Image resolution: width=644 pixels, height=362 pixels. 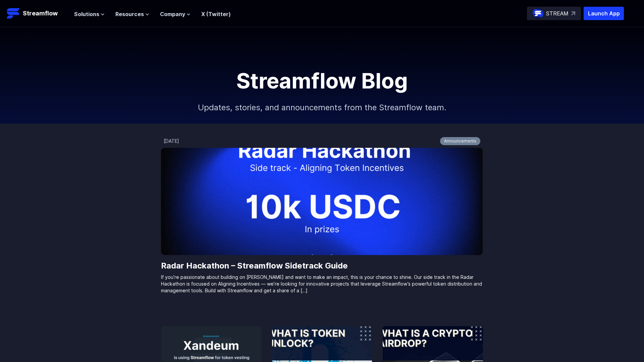 What do you see at coordinates (130, 14) in the screenshot?
I see `span: Resources` at bounding box center [130, 14].